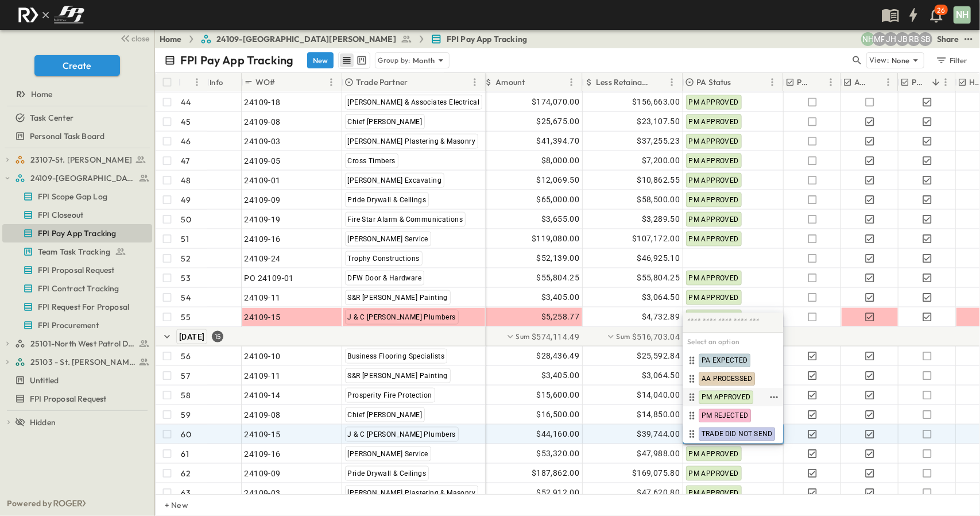  Describe the element at coordinates (76, 399) in the screenshot. I see `a: FPI Proposal Request` at that location.